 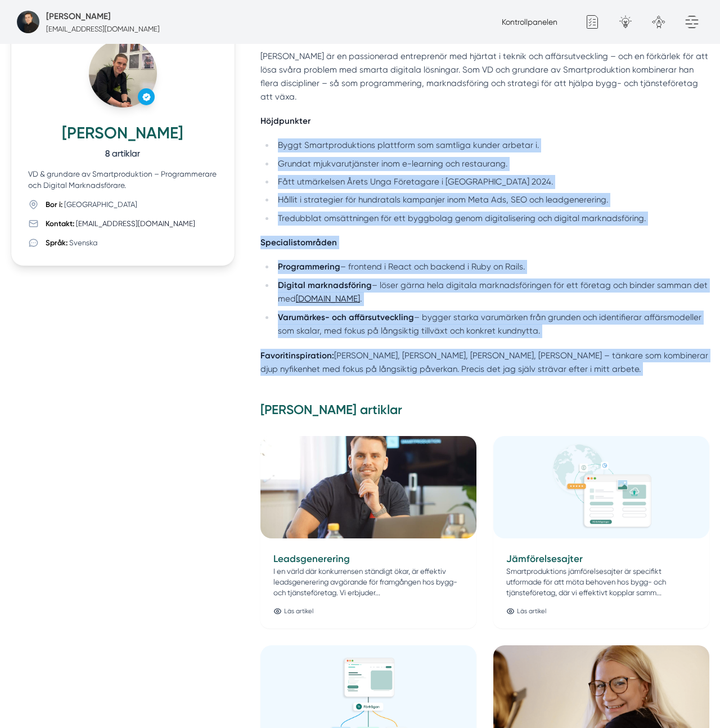 I want to click on p: 8 artiklar, so click(x=123, y=154).